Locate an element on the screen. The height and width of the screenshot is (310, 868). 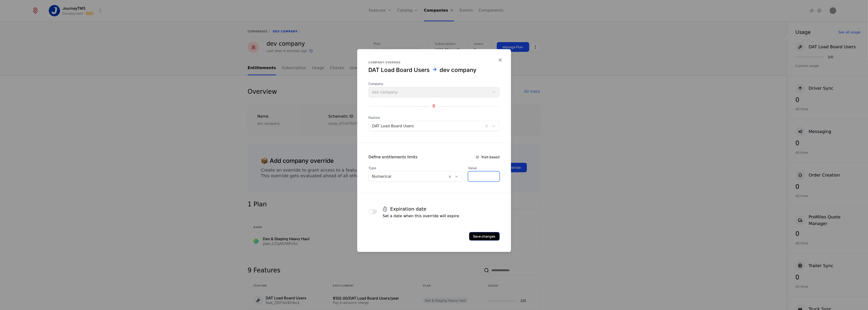
div: Define entitlements limits is located at coordinates (393, 157).